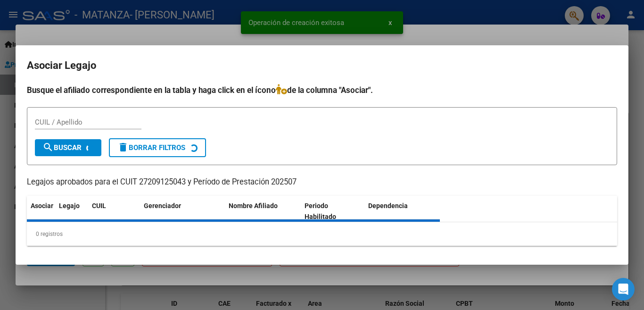 Image resolution: width=644 pixels, height=310 pixels. I want to click on datatable-header-cell: Periodo Habilitado, so click(332, 211).